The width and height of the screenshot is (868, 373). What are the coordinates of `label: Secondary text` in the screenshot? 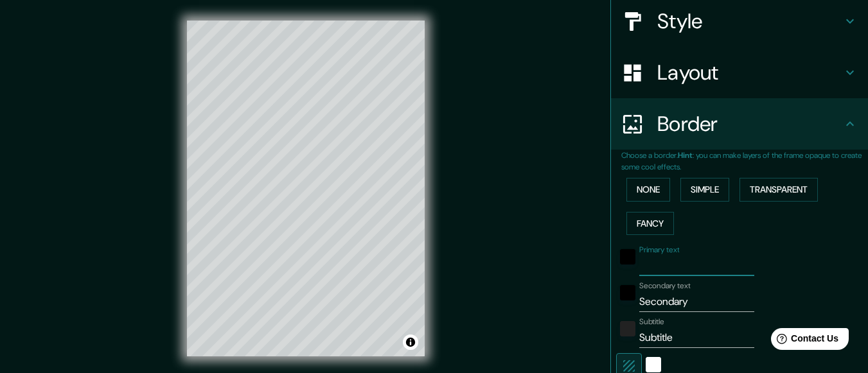 It's located at (665, 286).